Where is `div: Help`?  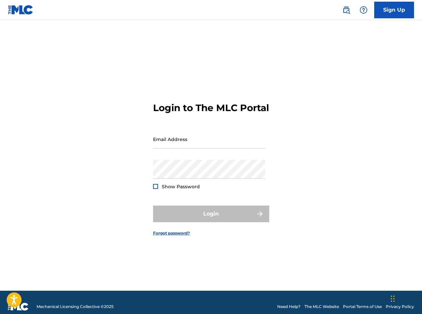 div: Help is located at coordinates (364, 10).